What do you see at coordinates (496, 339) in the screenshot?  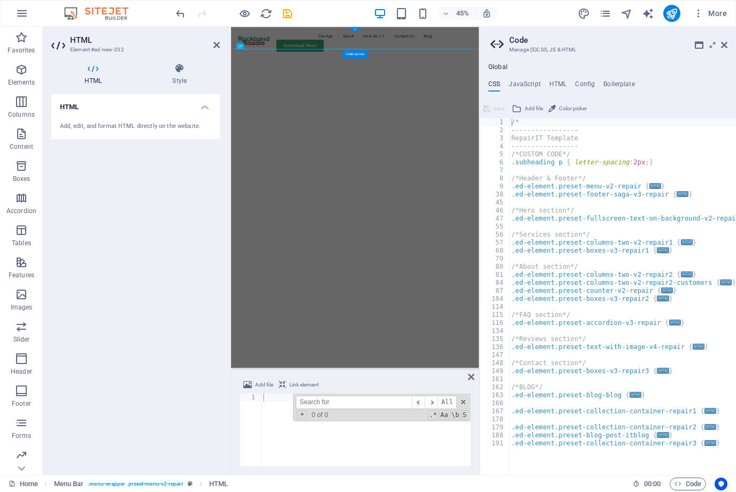 I see `div: 135` at bounding box center [496, 339].